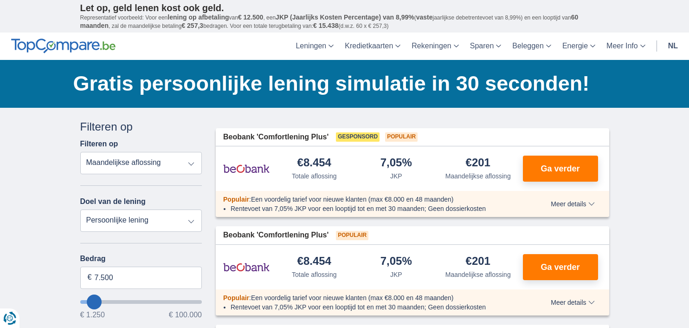  Describe the element at coordinates (198, 17) in the screenshot. I see `span: lening op afbetaling` at that location.